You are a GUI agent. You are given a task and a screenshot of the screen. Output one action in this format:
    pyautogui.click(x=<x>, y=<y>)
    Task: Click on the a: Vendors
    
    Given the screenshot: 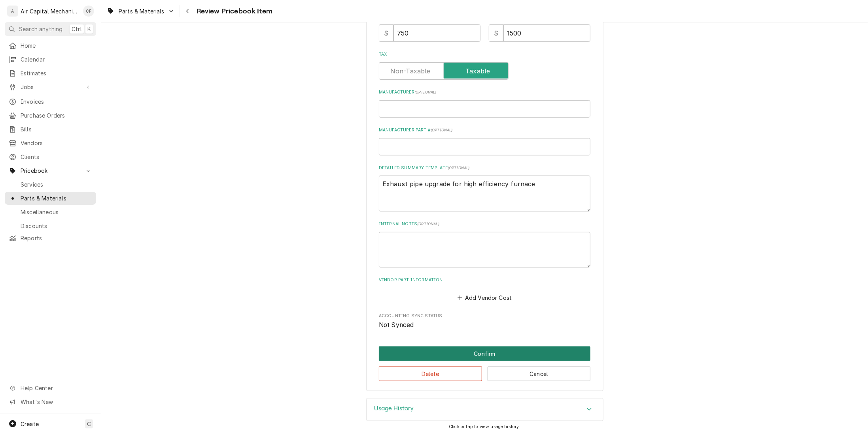 What is the action you would take?
    pyautogui.click(x=50, y=143)
    